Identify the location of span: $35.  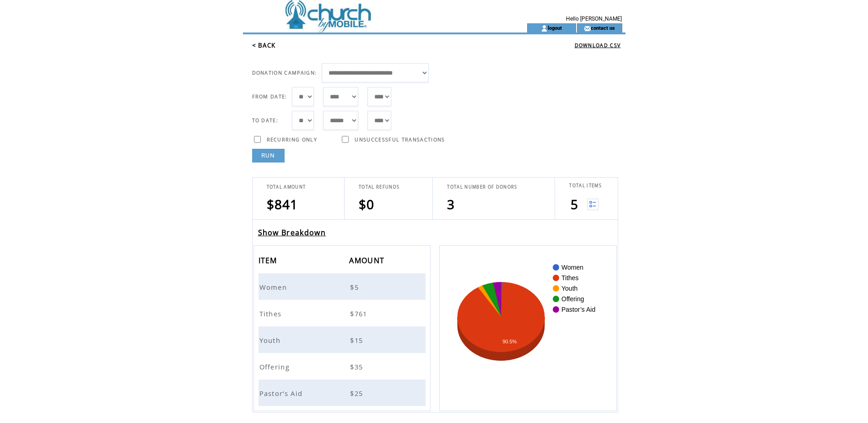
(357, 367).